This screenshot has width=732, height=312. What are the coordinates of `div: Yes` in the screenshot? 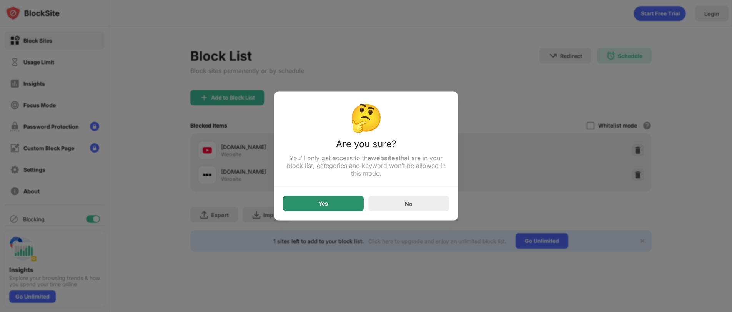 It's located at (323, 204).